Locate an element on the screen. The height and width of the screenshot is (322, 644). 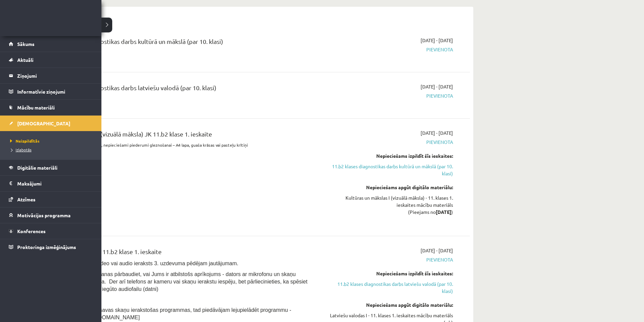
span: Motivācijas programma is located at coordinates (44, 215).